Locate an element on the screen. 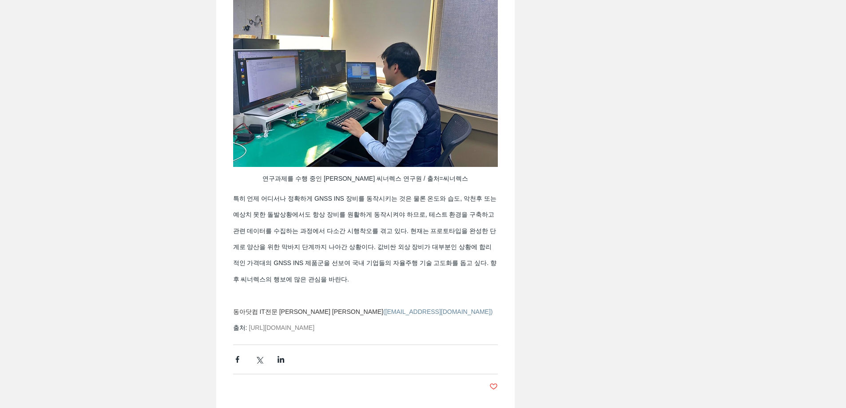 The height and width of the screenshot is (408, 846). button: Like post is located at coordinates (493, 386).